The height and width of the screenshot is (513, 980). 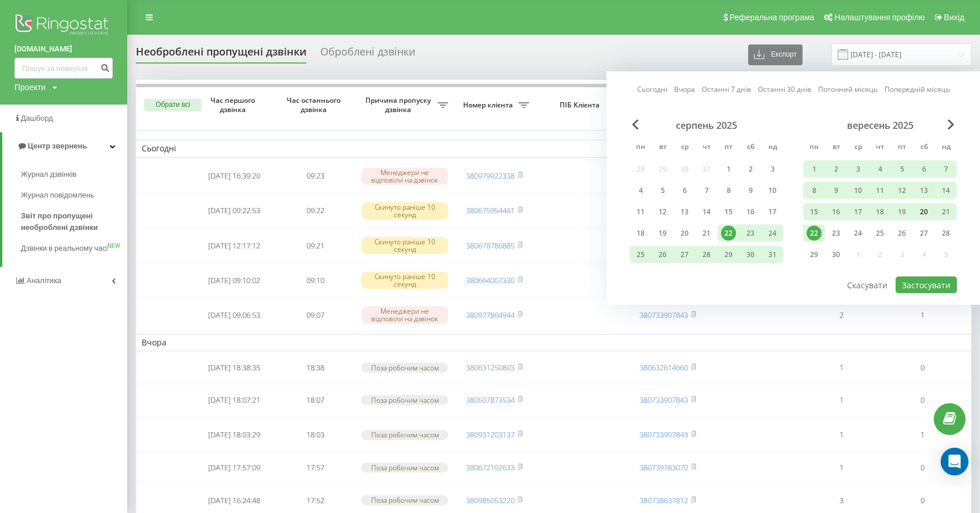 What do you see at coordinates (64, 68) in the screenshot?
I see `input: Пошук за номером` at bounding box center [64, 68].